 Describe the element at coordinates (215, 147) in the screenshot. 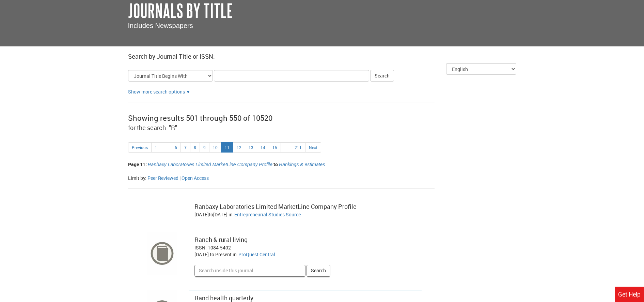

I see `a: 10` at that location.